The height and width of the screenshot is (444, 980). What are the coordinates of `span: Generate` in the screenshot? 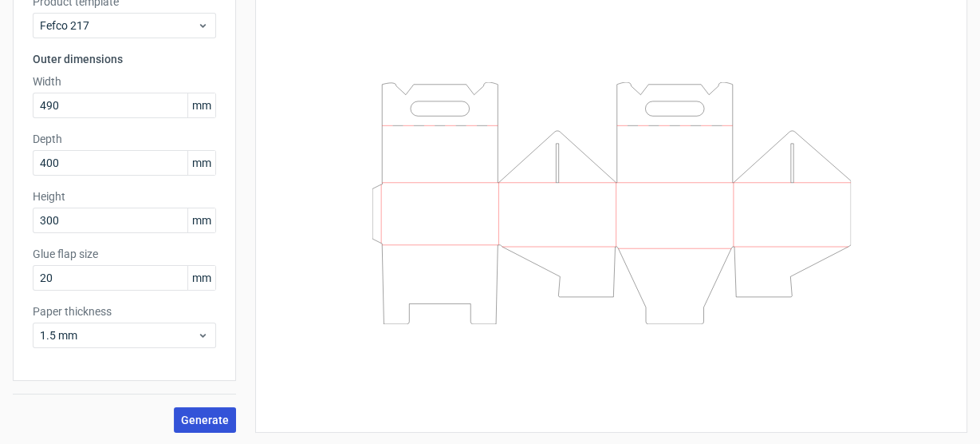 It's located at (205, 420).